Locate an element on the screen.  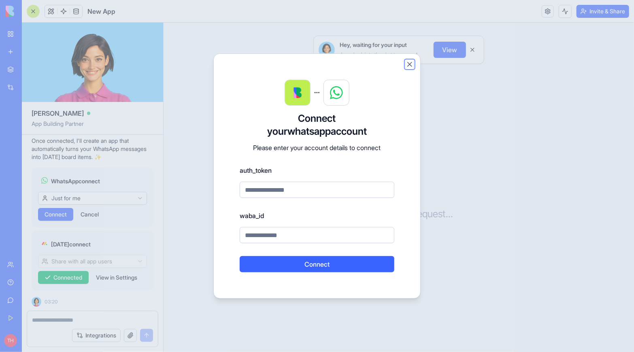
h3: Connect your whatsapp account is located at coordinates (317, 125).